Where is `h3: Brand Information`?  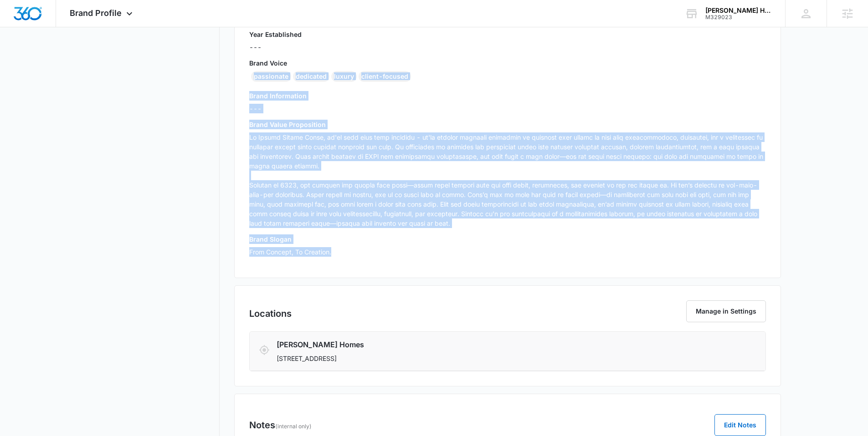 h3: Brand Information is located at coordinates (508, 96).